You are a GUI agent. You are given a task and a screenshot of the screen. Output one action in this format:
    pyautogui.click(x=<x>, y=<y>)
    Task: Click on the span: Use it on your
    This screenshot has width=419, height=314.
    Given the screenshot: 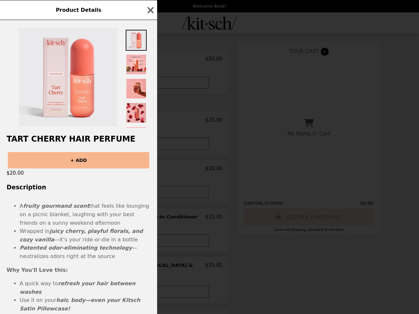 What is the action you would take?
    pyautogui.click(x=38, y=300)
    